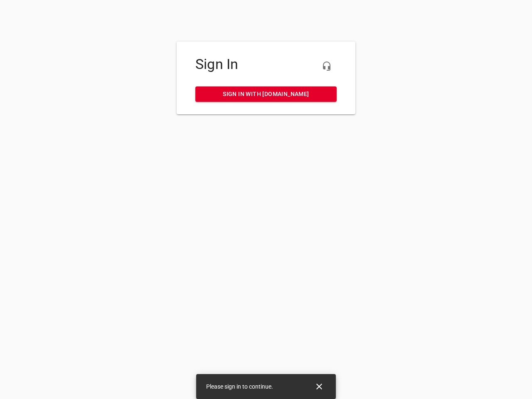 This screenshot has width=532, height=399. What do you see at coordinates (319, 387) in the screenshot?
I see `button: Close` at bounding box center [319, 387].